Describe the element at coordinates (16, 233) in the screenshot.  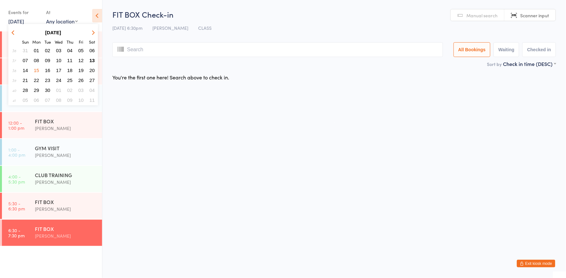
I see `time: 6:30 - 7:30 pm` at that location.